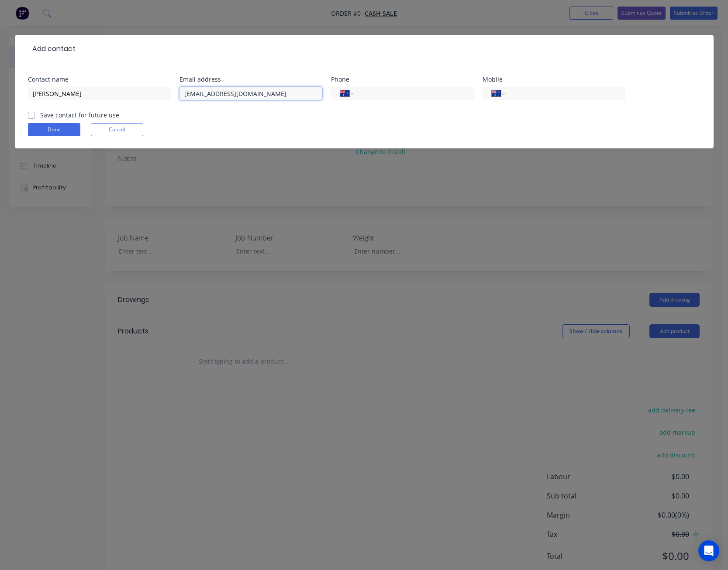 The height and width of the screenshot is (570, 728). Describe the element at coordinates (403, 80) in the screenshot. I see `div: Phone` at that location.